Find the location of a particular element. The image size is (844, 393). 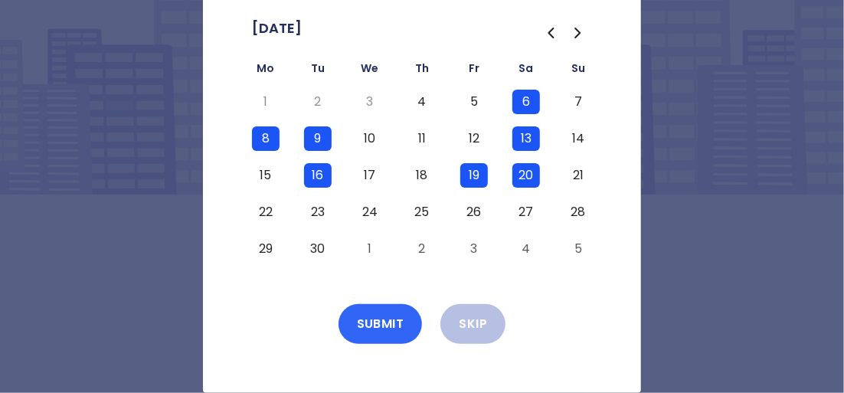

button: Wednesday, September 10th, 2025 is located at coordinates (370, 139).